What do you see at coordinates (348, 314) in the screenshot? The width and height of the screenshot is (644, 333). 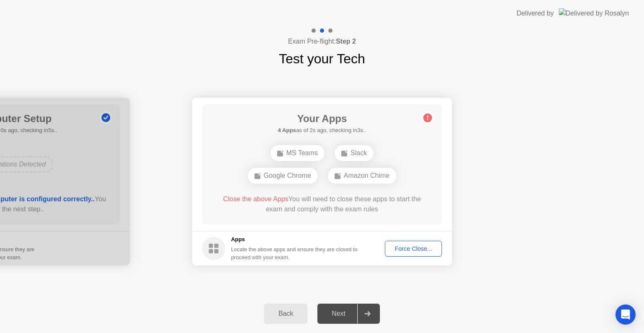 I see `button: Next` at bounding box center [348, 314].